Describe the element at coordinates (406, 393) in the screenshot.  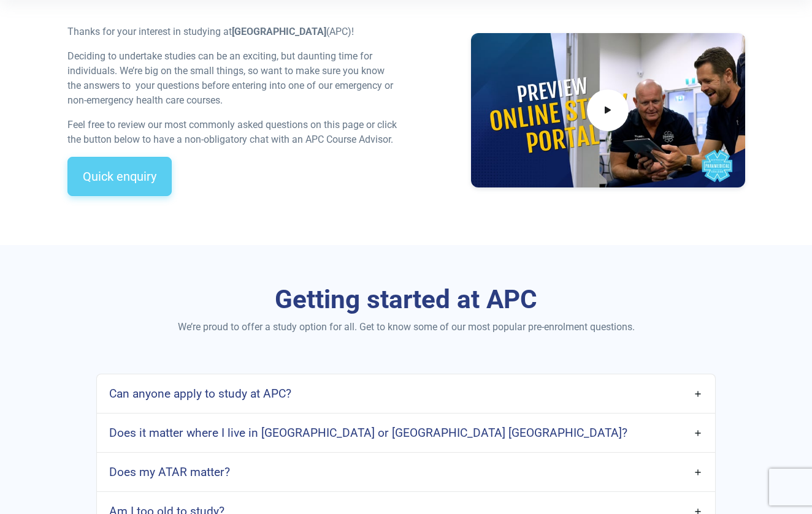
I see `a: Can anyone apply to study at APC?` at that location.